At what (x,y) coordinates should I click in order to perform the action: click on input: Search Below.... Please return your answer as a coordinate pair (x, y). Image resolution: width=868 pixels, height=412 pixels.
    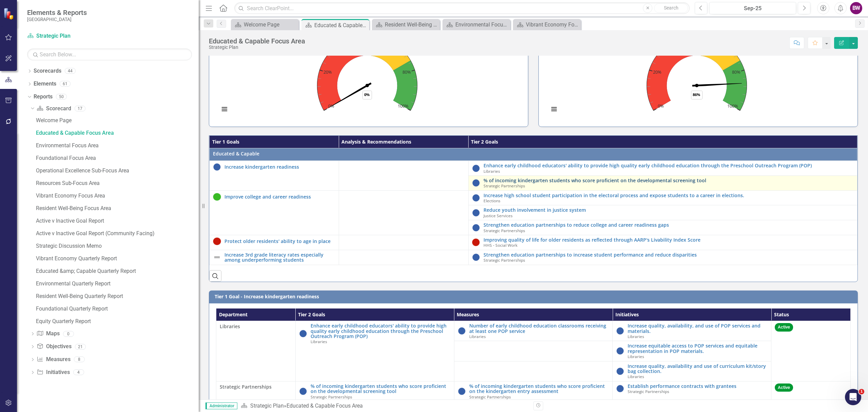
    Looking at the image, I should click on (110, 55).